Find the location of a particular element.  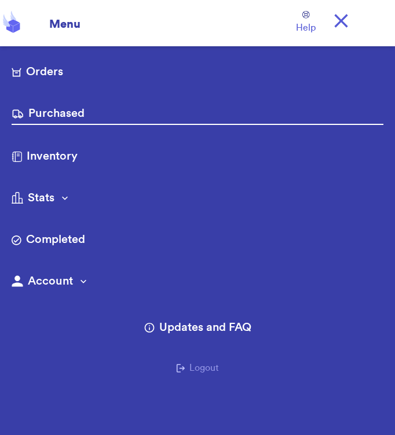

a: Orders is located at coordinates (197, 73).